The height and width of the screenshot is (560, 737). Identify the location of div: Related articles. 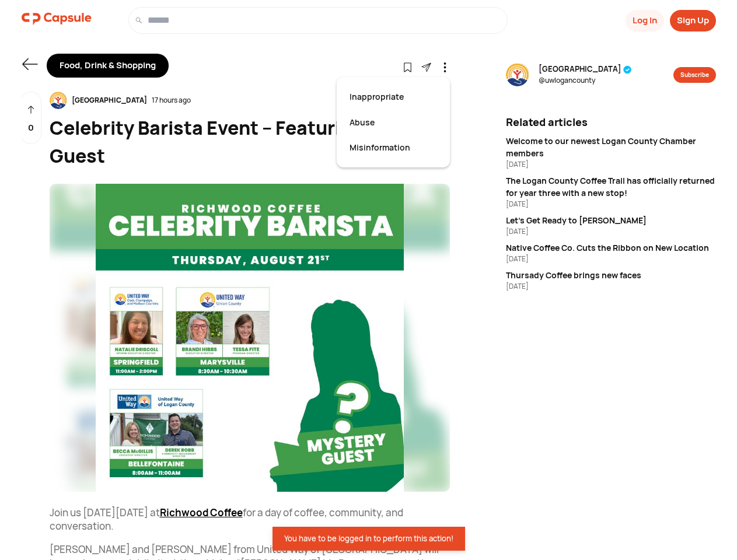
(610, 122).